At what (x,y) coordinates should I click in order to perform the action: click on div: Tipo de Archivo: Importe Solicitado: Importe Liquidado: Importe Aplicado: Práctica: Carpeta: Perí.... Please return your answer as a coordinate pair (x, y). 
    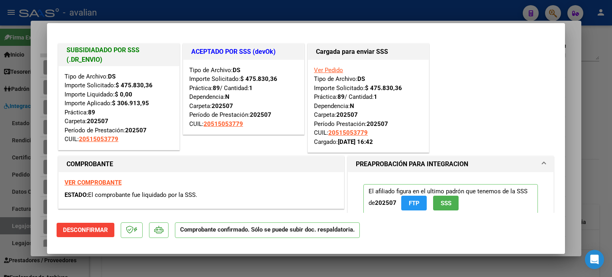
    Looking at the image, I should click on (119, 108).